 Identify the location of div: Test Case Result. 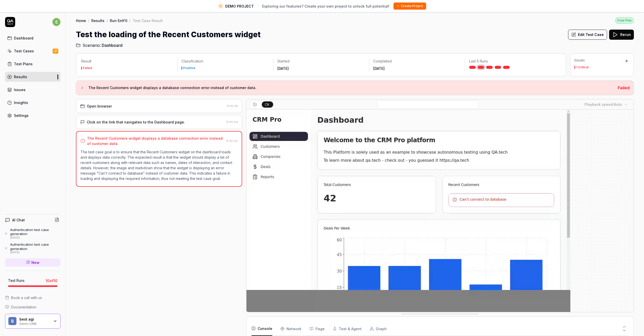
(147, 21).